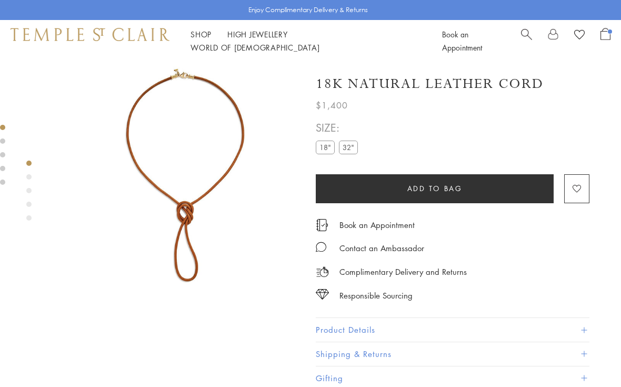  Describe the element at coordinates (429, 84) in the screenshot. I see `h1: 18K Natural Leather Cord` at that location.